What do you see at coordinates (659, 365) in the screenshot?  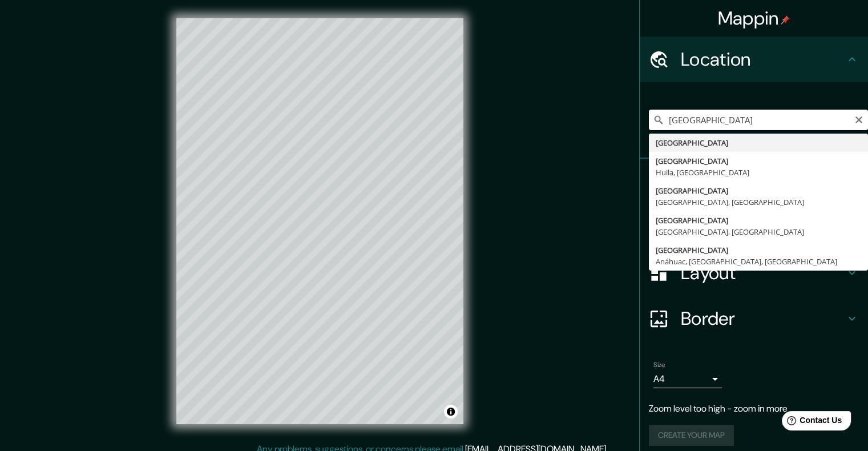 I see `label: Size` at bounding box center [659, 365].